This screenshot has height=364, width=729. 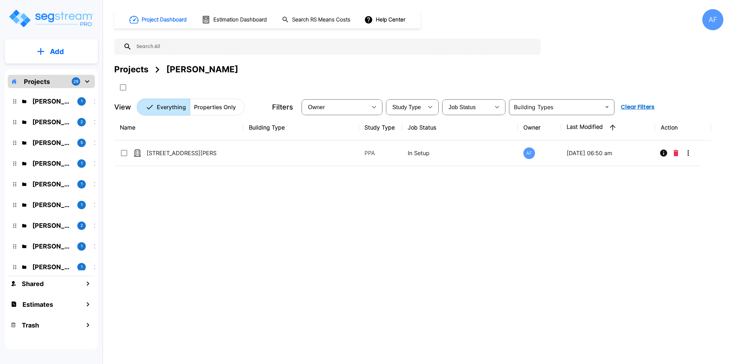 I want to click on p: Properties Only, so click(x=215, y=107).